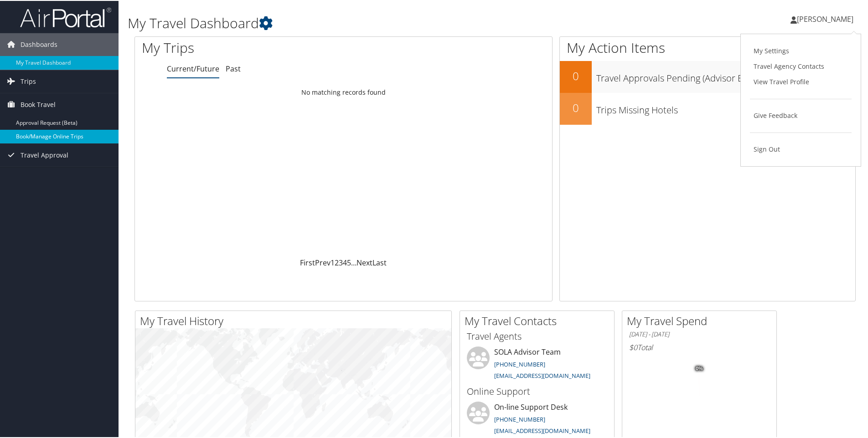 This screenshot has width=868, height=438. I want to click on img: airportal-logo.png, so click(66, 17).